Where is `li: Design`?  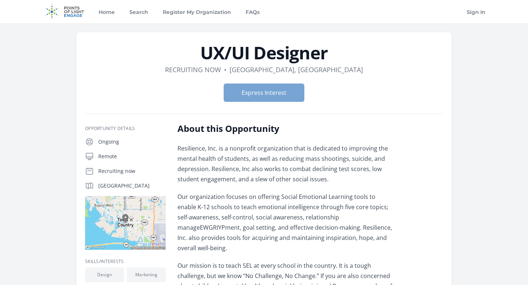 li: Design is located at coordinates (104, 275).